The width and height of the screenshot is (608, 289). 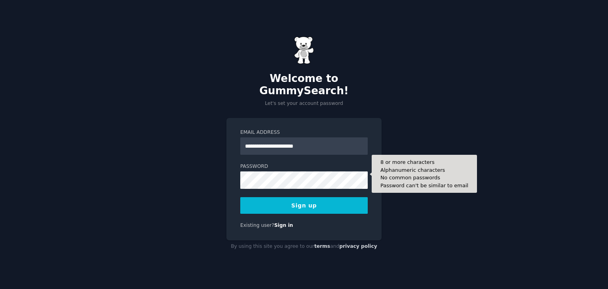 What do you see at coordinates (358, 246) in the screenshot?
I see `a: privacy policy` at bounding box center [358, 246].